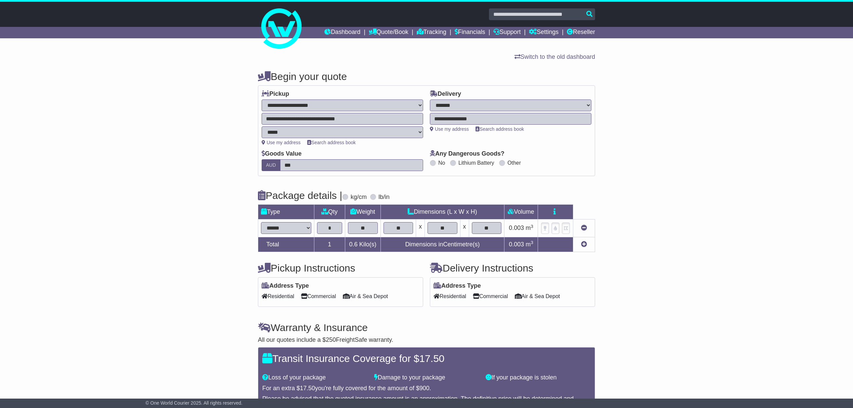 This screenshot has width=853, height=408. I want to click on span: 250, so click(331, 340).